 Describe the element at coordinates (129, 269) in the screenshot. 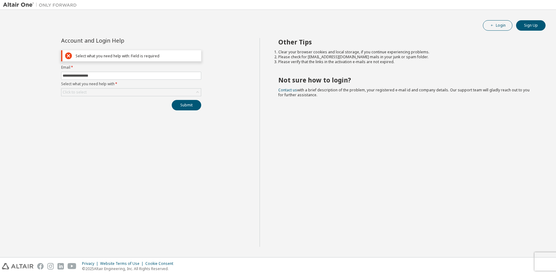

I see `p: © 2025 Altair Engineering, Inc. All Rights Reserved.` at that location.